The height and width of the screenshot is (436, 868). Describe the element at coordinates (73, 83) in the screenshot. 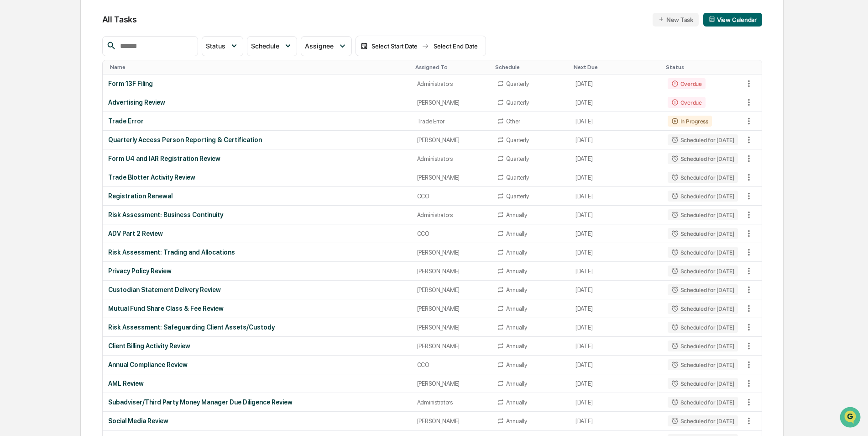

I see `div: We're available if you need us!` at that location.